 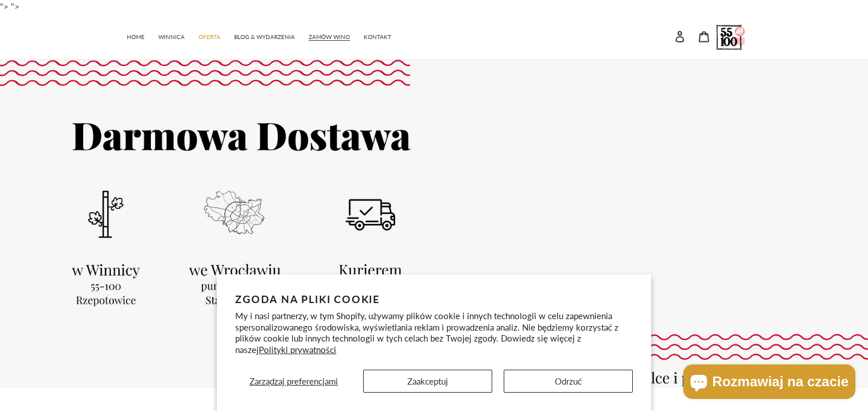 What do you see at coordinates (135, 37) in the screenshot?
I see `span: HOME` at bounding box center [135, 37].